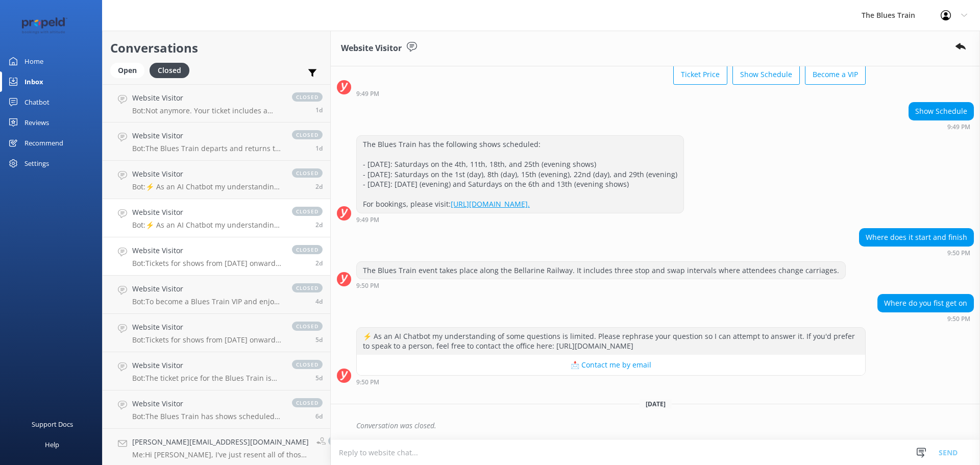 The width and height of the screenshot is (980, 465). Describe the element at coordinates (319, 263) in the screenshot. I see `span: Sep 14 2025 02:57pm (UTC +10:00) Australia/Sydney` at that location.